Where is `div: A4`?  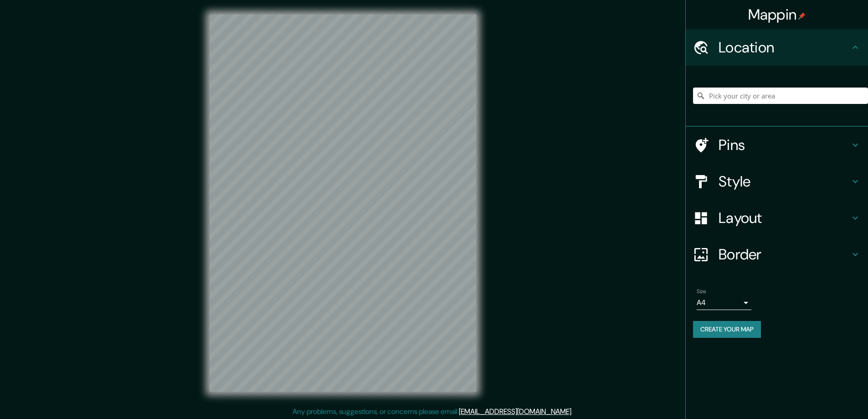 div: A4 is located at coordinates (725, 303).